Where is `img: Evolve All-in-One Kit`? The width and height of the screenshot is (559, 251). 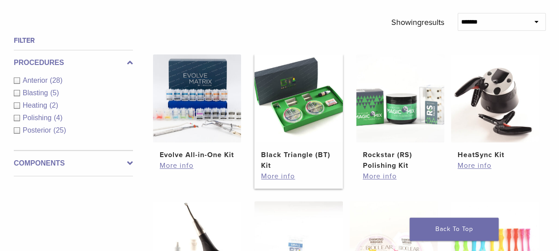
img: Evolve All-in-One Kit is located at coordinates (197, 98).